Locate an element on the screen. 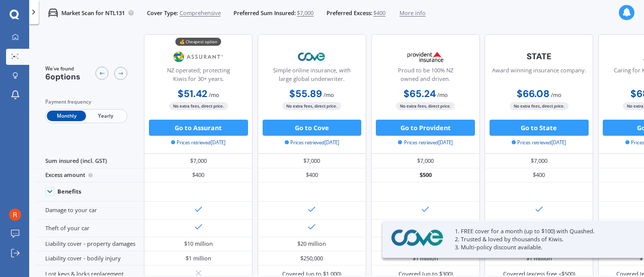 The width and height of the screenshot is (644, 277). img: Provident.png is located at coordinates (425, 57).